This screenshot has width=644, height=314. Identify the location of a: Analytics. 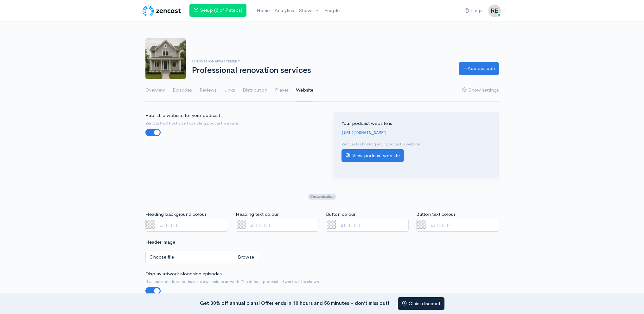
(284, 10).